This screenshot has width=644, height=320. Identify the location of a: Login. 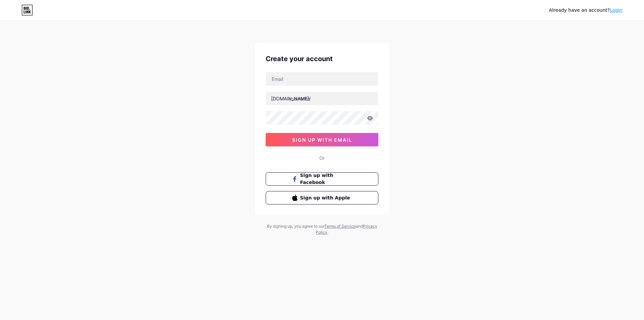
(616, 10).